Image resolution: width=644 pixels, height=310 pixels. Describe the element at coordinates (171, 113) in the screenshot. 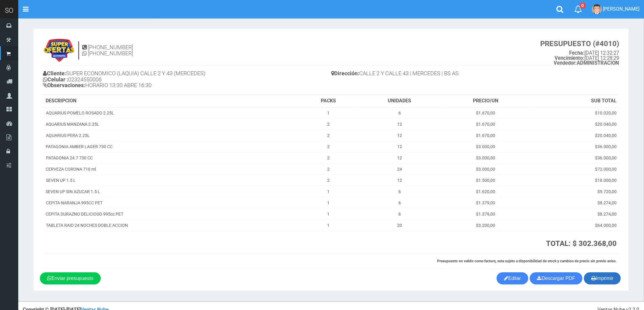

I see `td: AQUARIUS POMELO ROSADO 2.25L` at that location.